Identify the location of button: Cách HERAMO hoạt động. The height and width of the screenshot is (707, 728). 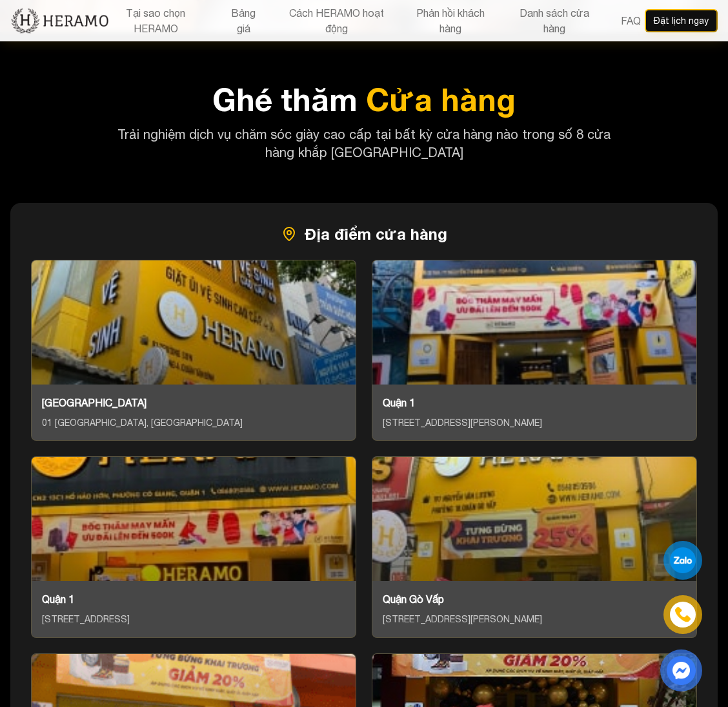
(337, 21).